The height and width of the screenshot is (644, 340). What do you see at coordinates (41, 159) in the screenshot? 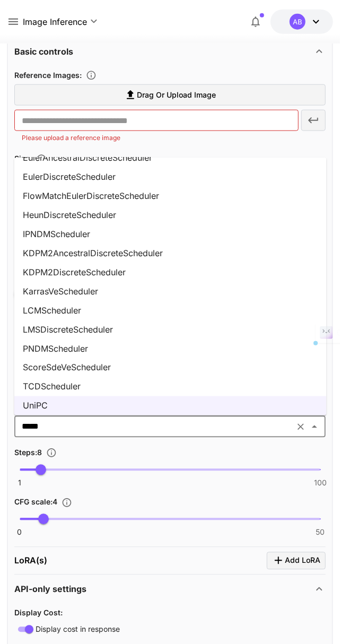
I see `button: Adjust the dimensions of the generated image by specifying its width and height in pixels, or sel...` at bounding box center [41, 159].